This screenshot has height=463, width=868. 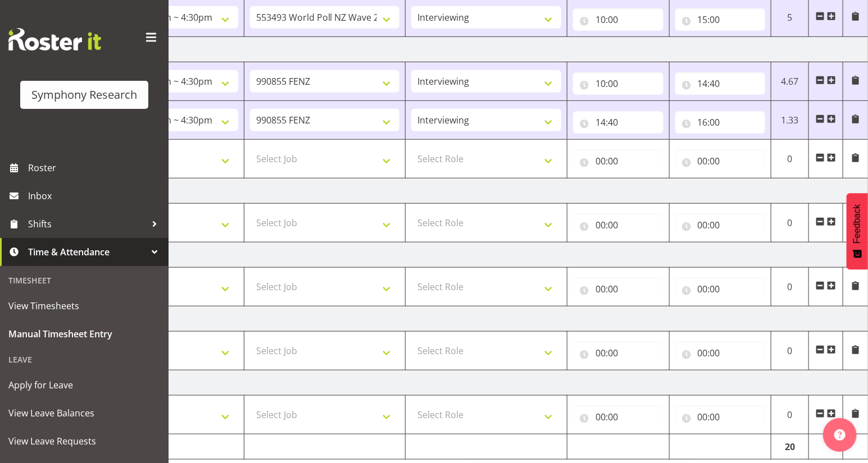 I want to click on span: Time & Attendance, so click(x=87, y=252).